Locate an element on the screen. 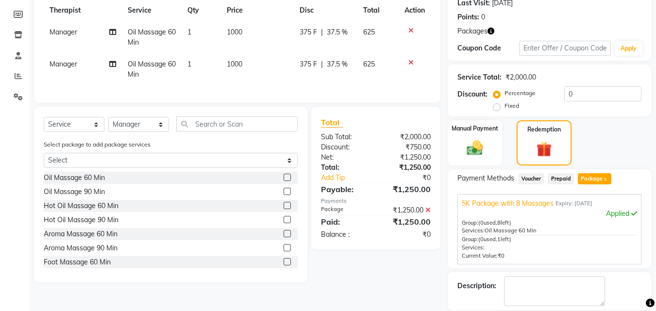 Image resolution: width=656 pixels, height=311 pixels. span: Voucher is located at coordinates (531, 179).